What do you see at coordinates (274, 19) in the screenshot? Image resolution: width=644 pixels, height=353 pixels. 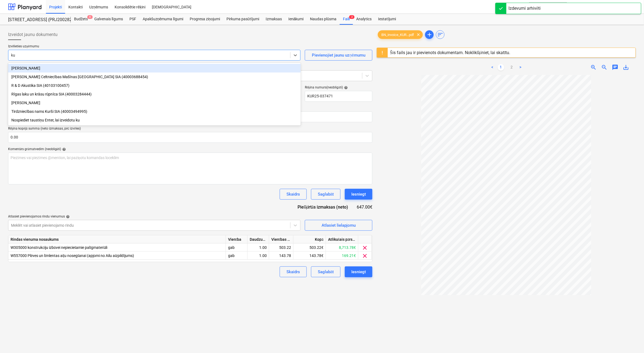 I see `div: Izmaksas` at bounding box center [274, 19].